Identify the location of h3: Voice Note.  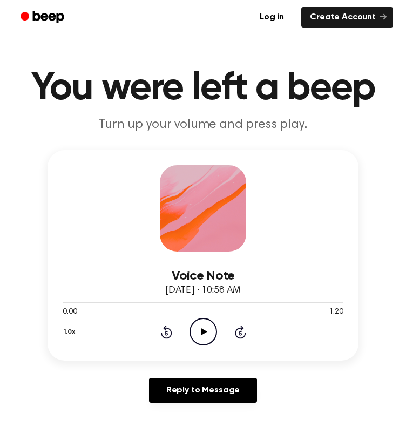
(203, 276).